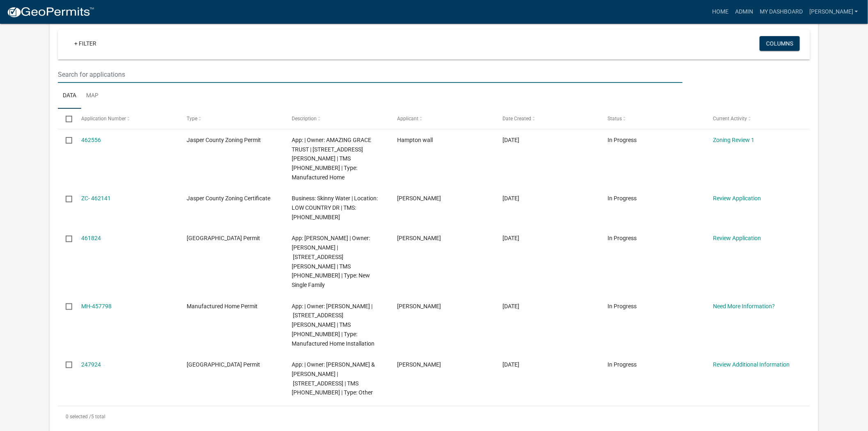 Image resolution: width=868 pixels, height=431 pixels. What do you see at coordinates (419, 238) in the screenshot?
I see `span: Felix Rivera` at bounding box center [419, 238].